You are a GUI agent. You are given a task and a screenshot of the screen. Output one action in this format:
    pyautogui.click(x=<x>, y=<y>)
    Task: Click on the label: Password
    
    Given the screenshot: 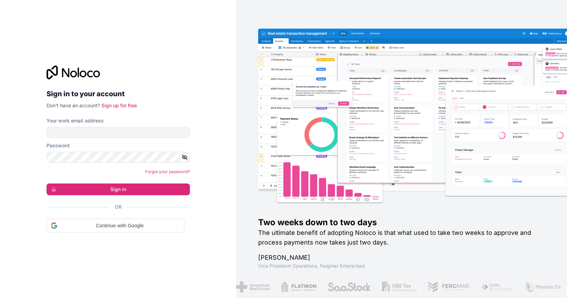 What is the action you would take?
    pyautogui.click(x=58, y=145)
    